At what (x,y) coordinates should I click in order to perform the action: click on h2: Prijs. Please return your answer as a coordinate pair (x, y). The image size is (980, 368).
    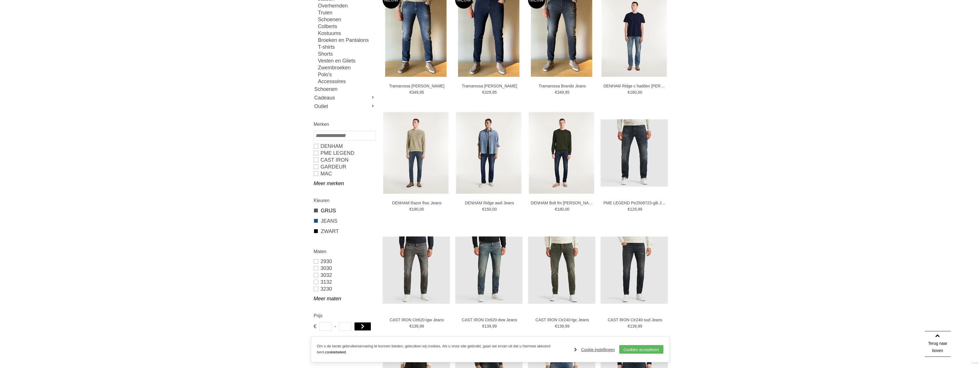
    Looking at the image, I should click on (344, 316).